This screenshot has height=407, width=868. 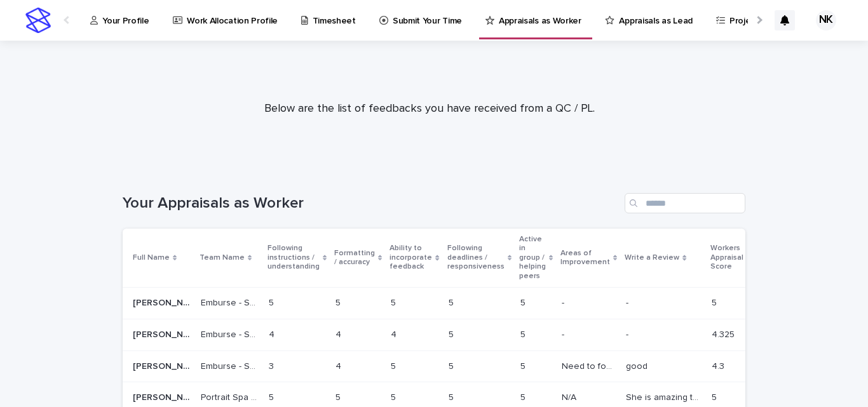 I want to click on p: Below are the list of feedbacks you have received from a QC / PL., so click(x=429, y=109).